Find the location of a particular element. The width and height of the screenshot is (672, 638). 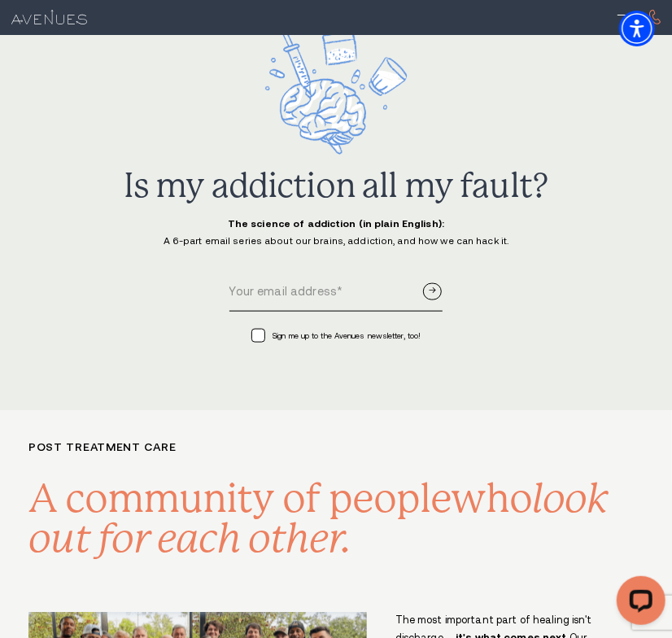

strong: The science of addiction (in plain English): is located at coordinates (336, 223).